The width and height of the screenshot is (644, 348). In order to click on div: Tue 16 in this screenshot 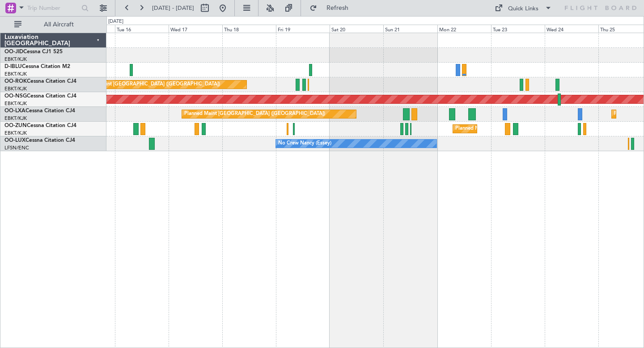, I will do `click(142, 29)`.